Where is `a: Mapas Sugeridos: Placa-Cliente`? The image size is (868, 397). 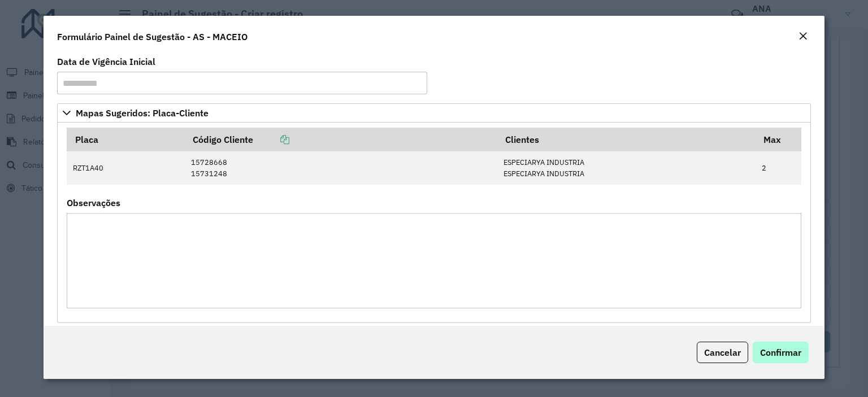
a: Mapas Sugeridos: Placa-Cliente is located at coordinates (434, 113).